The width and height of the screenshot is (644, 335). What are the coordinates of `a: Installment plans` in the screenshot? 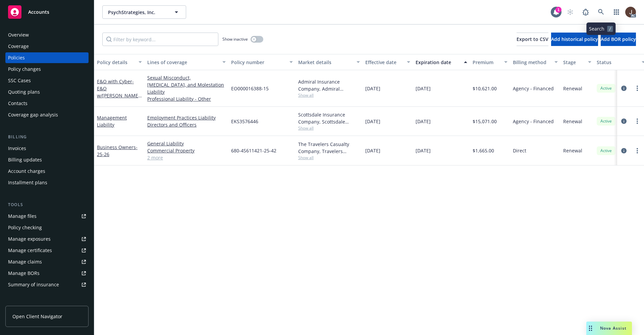 It's located at (47, 182).